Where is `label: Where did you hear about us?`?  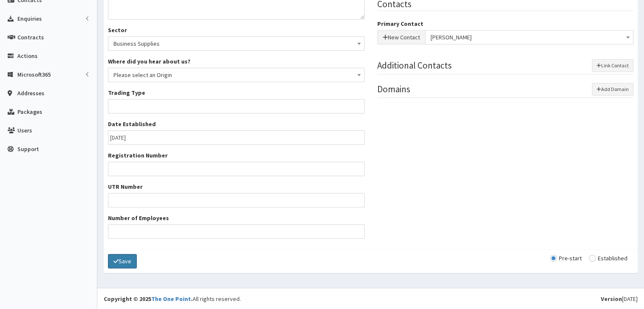 label: Where did you hear about us? is located at coordinates (149, 61).